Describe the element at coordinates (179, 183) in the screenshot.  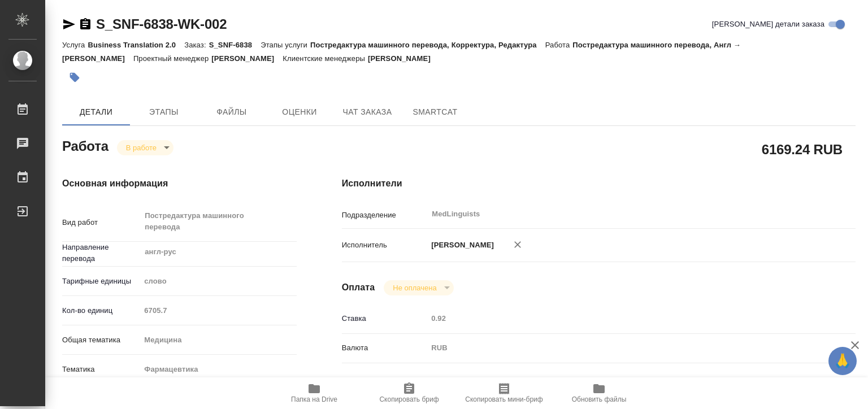
I see `h4: Основная информация` at that location.